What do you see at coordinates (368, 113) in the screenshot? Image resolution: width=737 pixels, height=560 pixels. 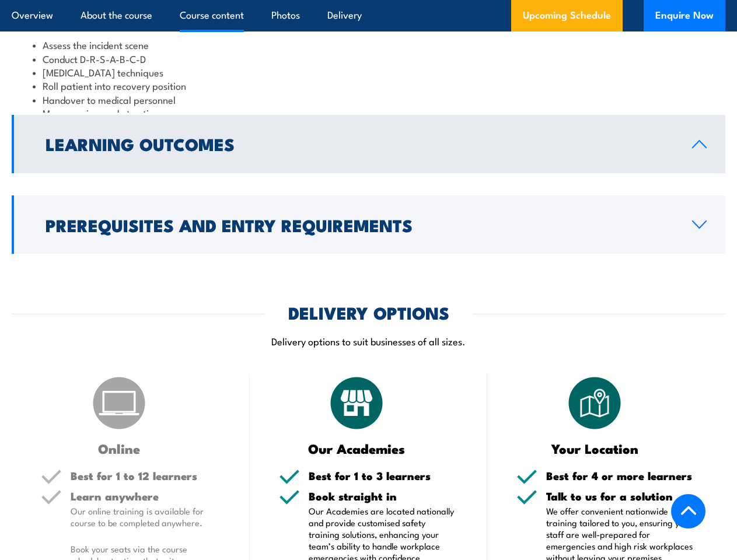 I see `li: Manage airway obstructions` at bounding box center [368, 113].